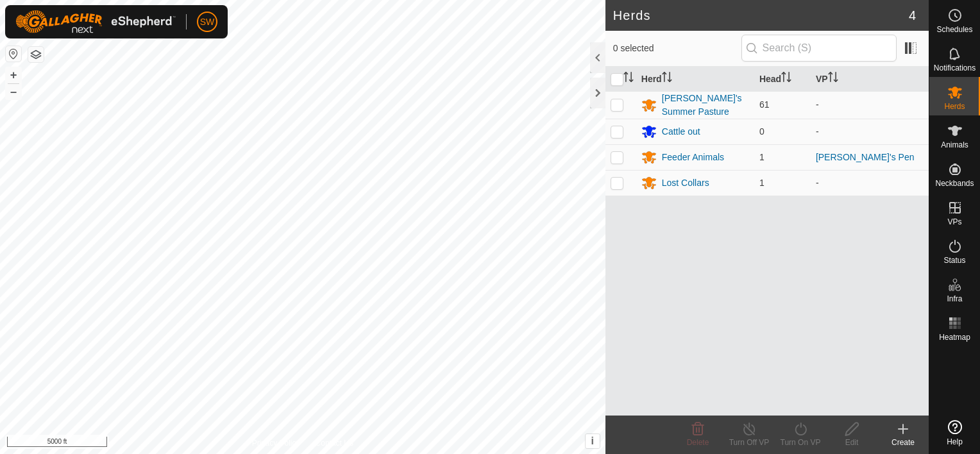 The height and width of the screenshot is (454, 980). Describe the element at coordinates (782, 79) in the screenshot. I see `th: Head` at that location.